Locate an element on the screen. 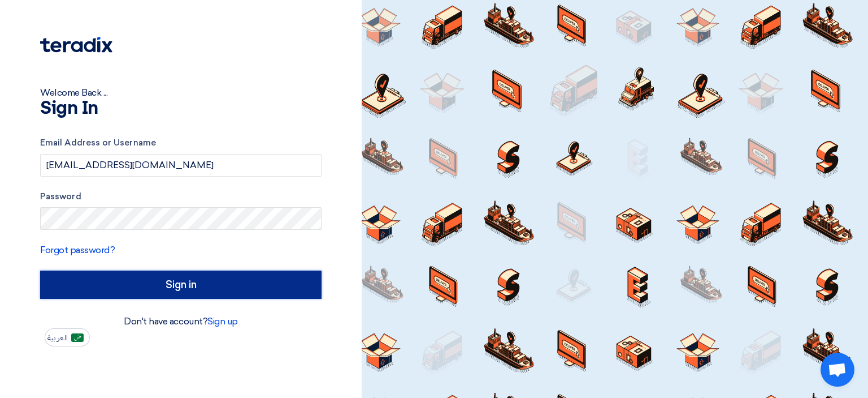  input: Enter your business email or username is located at coordinates (181, 165).